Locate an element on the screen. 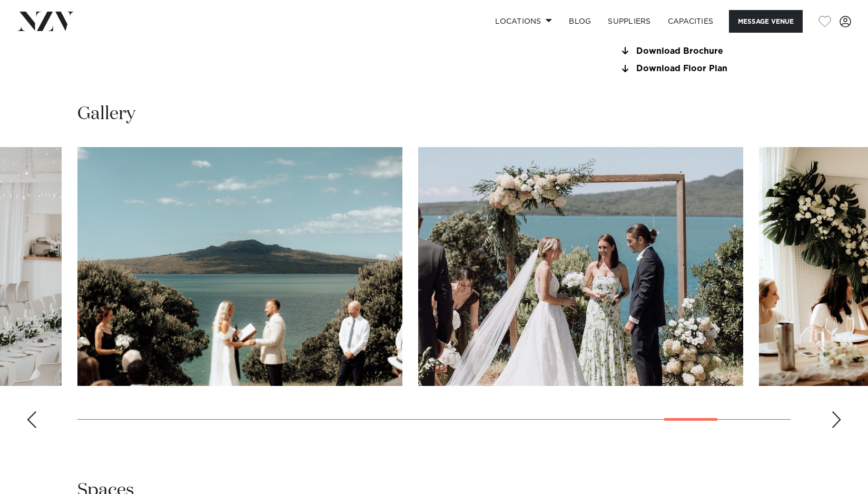  a: SUPPLIERS is located at coordinates (629, 21).